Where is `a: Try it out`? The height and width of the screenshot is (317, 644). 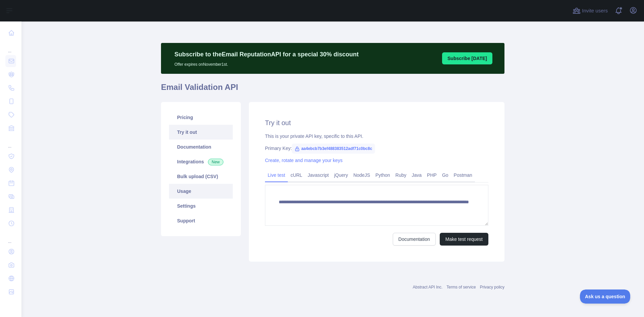 a: Try it out is located at coordinates (201, 132).